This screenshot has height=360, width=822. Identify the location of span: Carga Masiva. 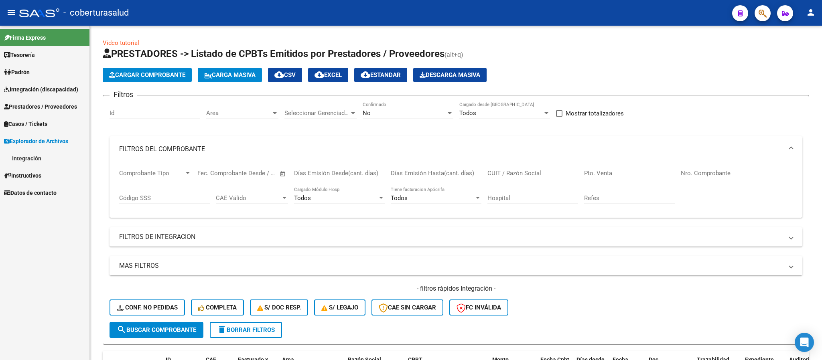
(230, 75).